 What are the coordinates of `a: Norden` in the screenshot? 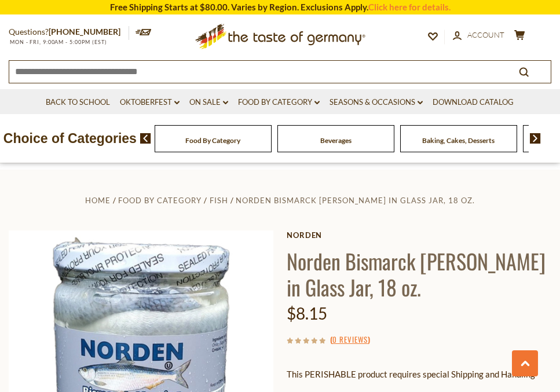 It's located at (419, 235).